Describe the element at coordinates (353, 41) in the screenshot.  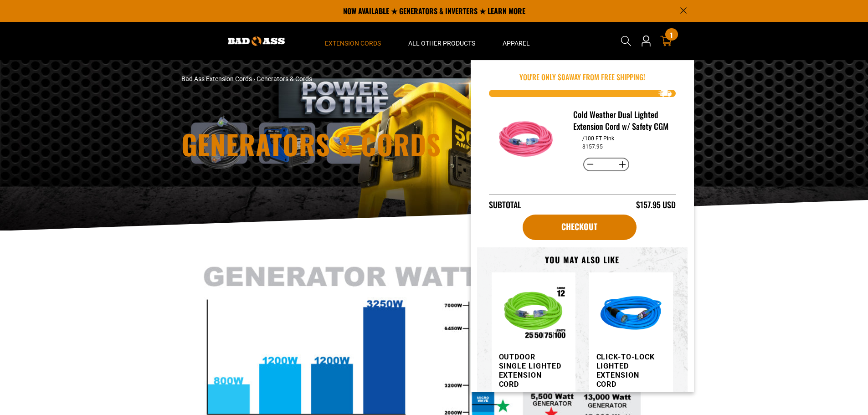
I see `summary: Extension Cords` at that location.